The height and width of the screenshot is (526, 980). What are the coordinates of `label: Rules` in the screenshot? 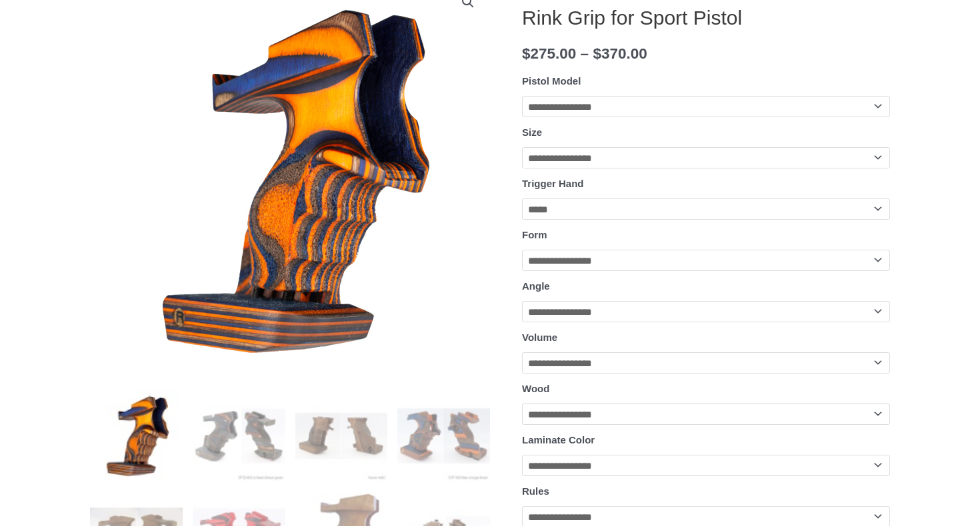 It's located at (535, 491).